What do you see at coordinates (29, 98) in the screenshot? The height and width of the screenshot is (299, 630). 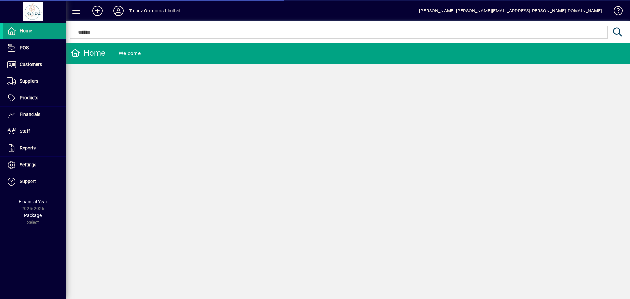 I see `span: Products` at bounding box center [29, 98].